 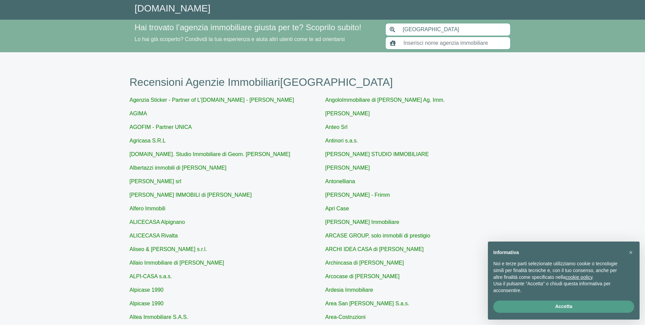 I want to click on h4: Hai trovato l’agenzia immobiliare giusta per te? Scoprilo subito!, so click(x=256, y=27).